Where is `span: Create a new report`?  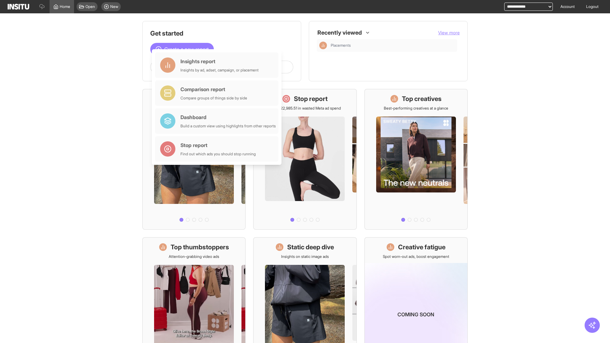 span: Create a new report is located at coordinates (186, 49).